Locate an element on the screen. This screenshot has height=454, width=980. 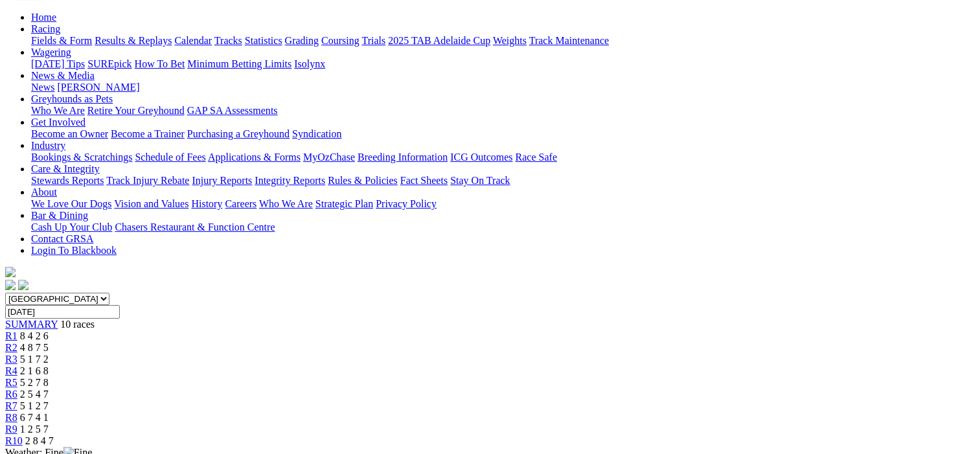
a: Syndication is located at coordinates (317, 133).